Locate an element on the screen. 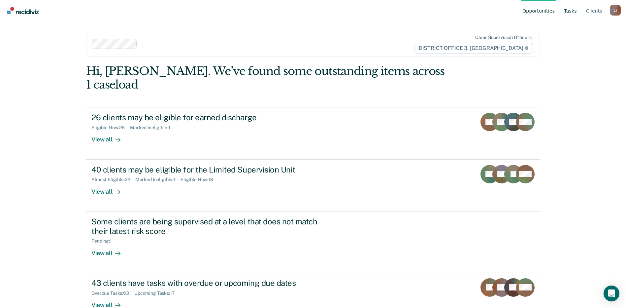 The image size is (626, 308). a: 26 clients may be eligible for earned dischargeEligible Now:26Marked Ineligible:1View all is located at coordinates (313, 133).